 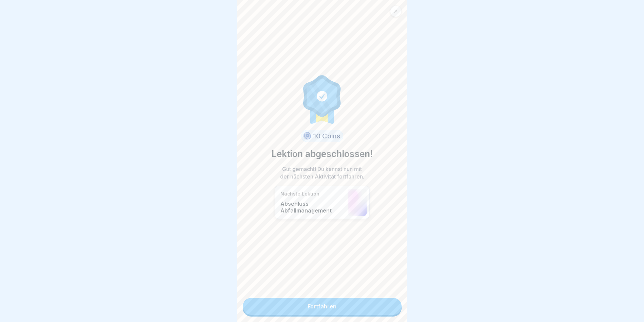 I want to click on a: Fortfahren, so click(x=322, y=306).